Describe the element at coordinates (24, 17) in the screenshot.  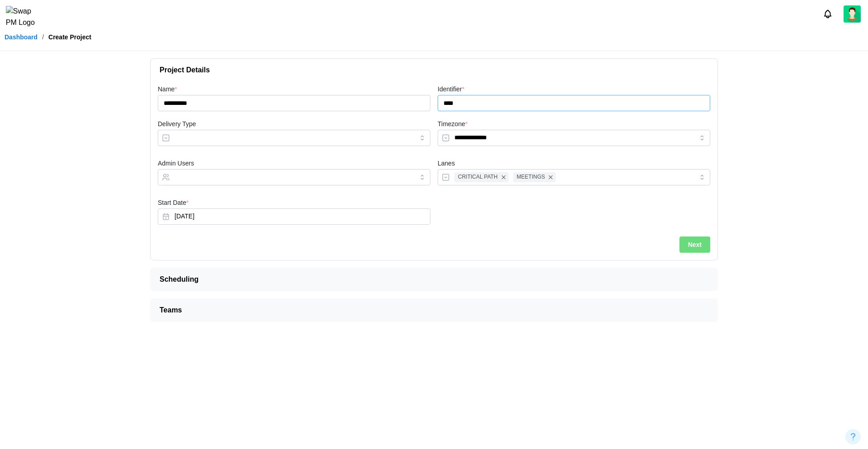
I see `img: Swap PM Logo` at that location.